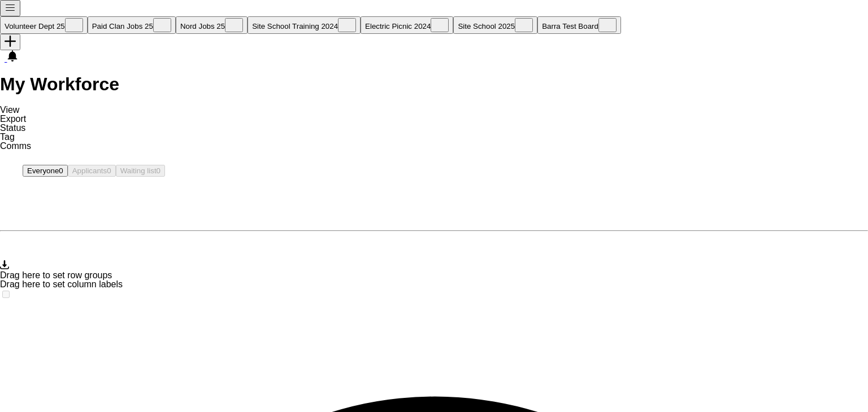 The image size is (868, 412). Describe the element at coordinates (407, 25) in the screenshot. I see `button: Electric Picnic 2024` at that location.